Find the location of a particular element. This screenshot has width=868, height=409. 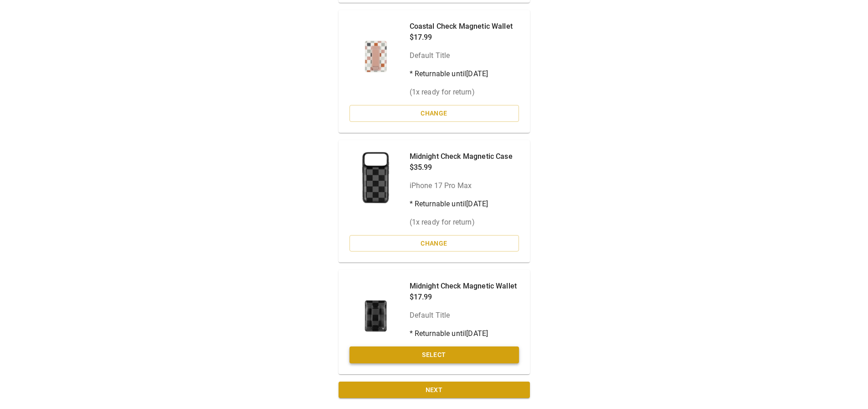

p: Midnight Check Magnetic Wallet is located at coordinates (463, 286).